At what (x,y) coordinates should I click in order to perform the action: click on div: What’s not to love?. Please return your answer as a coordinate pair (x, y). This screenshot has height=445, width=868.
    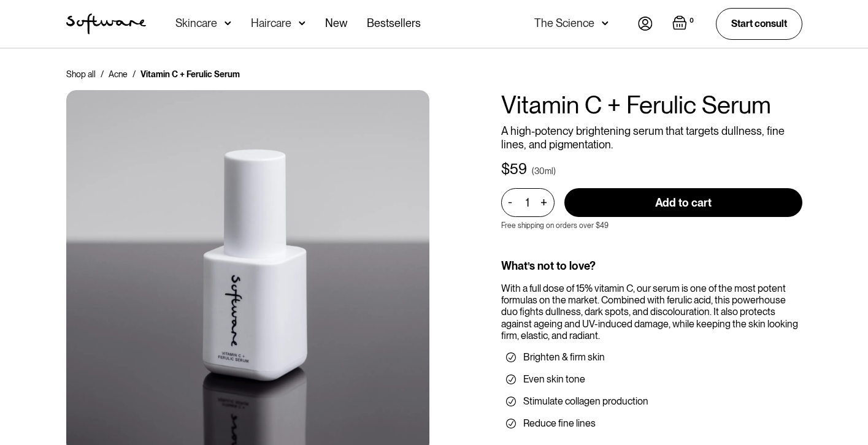
    Looking at the image, I should click on (651, 266).